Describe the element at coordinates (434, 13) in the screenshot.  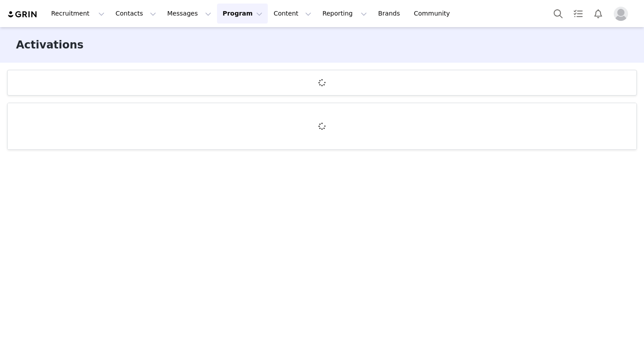
I see `a: Community` at that location.